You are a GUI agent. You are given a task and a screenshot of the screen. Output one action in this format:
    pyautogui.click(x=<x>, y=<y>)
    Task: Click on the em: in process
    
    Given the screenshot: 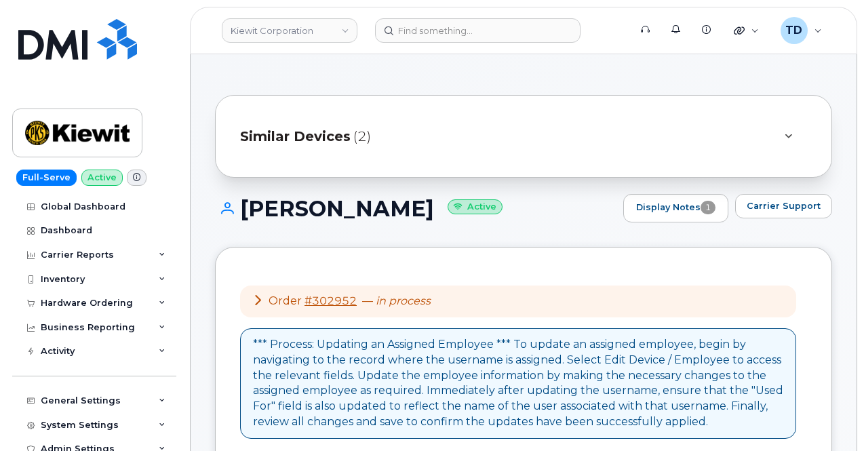 What is the action you would take?
    pyautogui.click(x=403, y=300)
    